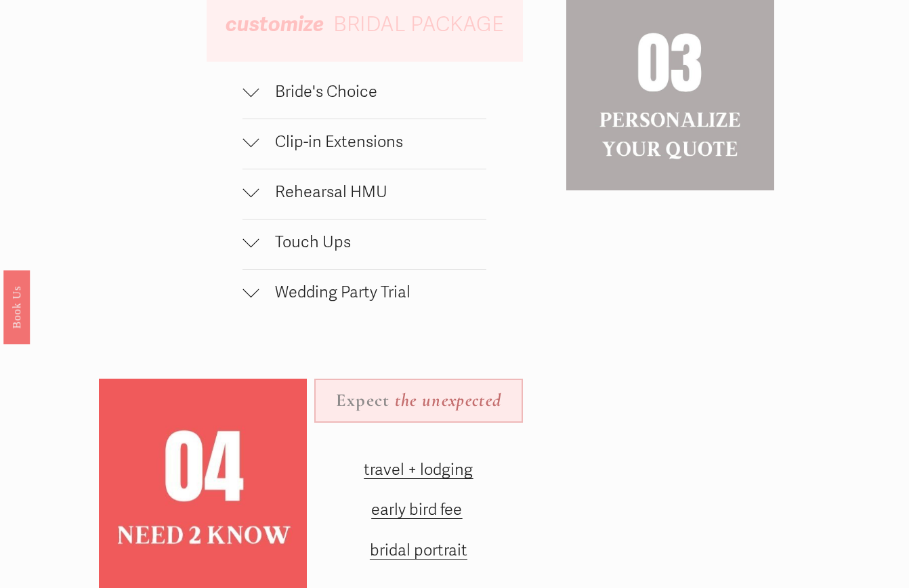  I want to click on span: bridal portrait, so click(418, 551).